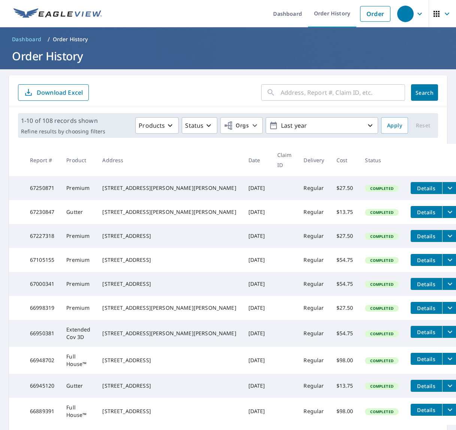 The height and width of the screenshot is (430, 456). I want to click on th: Delivery, so click(313, 160).